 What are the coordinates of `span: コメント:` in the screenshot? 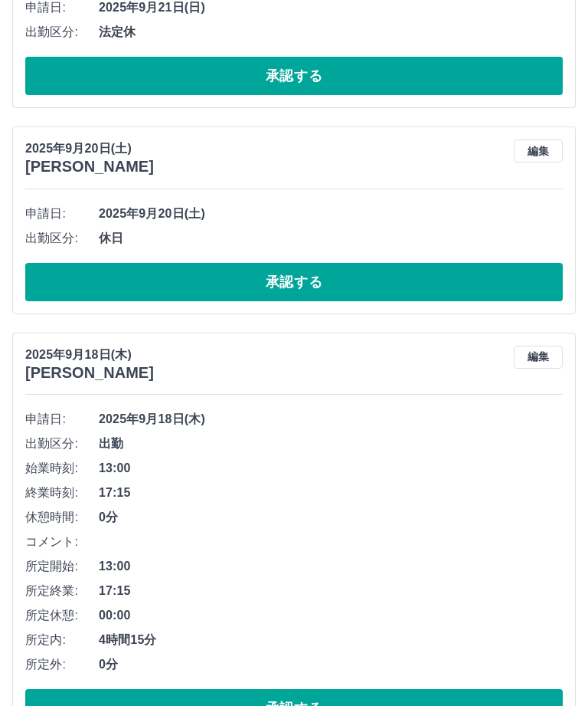 It's located at (62, 542).